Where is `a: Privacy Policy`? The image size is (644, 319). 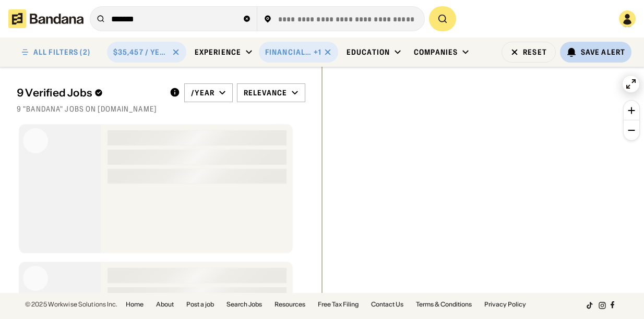 a: Privacy Policy is located at coordinates (505, 304).